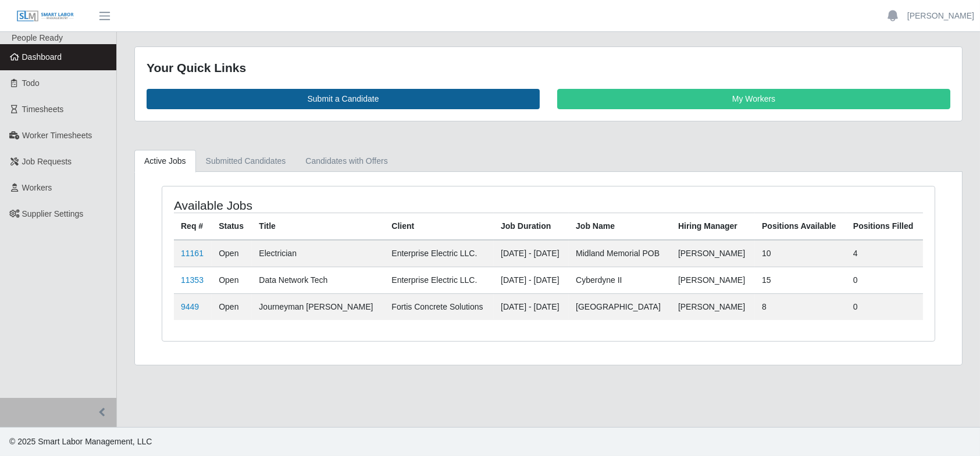 The height and width of the screenshot is (456, 980). Describe the element at coordinates (192, 253) in the screenshot. I see `a: 11161` at that location.